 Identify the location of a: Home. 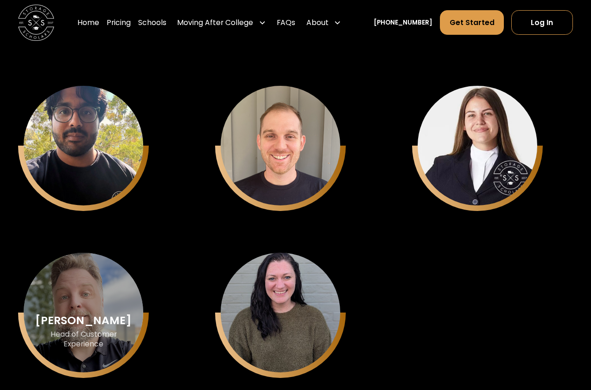
(88, 23).